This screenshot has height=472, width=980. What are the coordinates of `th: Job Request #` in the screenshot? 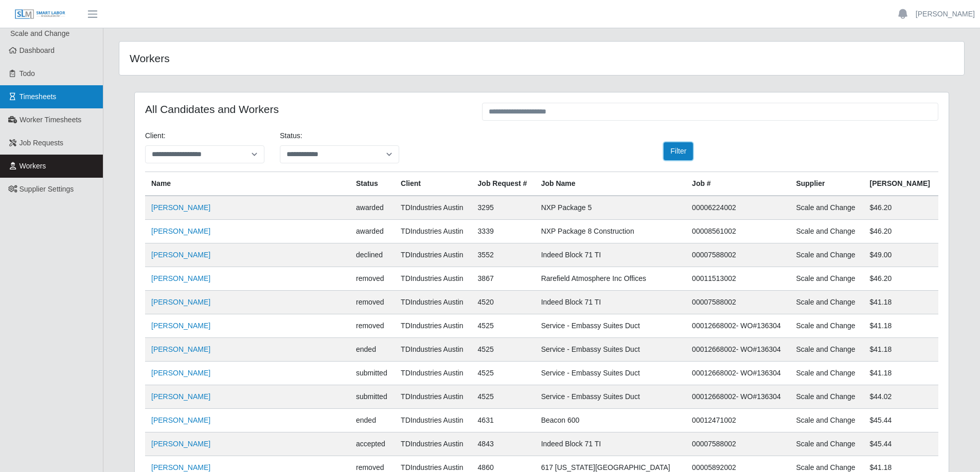 It's located at (503, 184).